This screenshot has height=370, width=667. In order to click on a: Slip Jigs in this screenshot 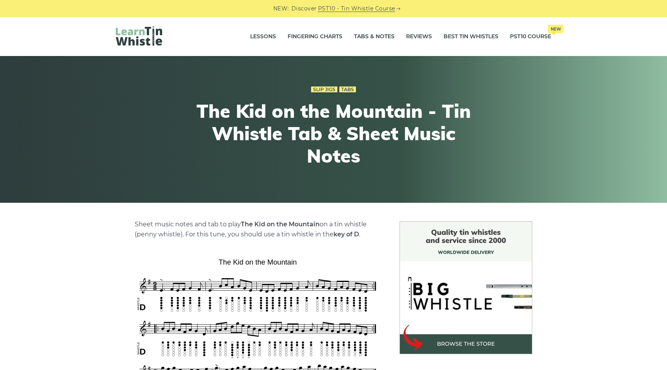, I will do `click(324, 90)`.